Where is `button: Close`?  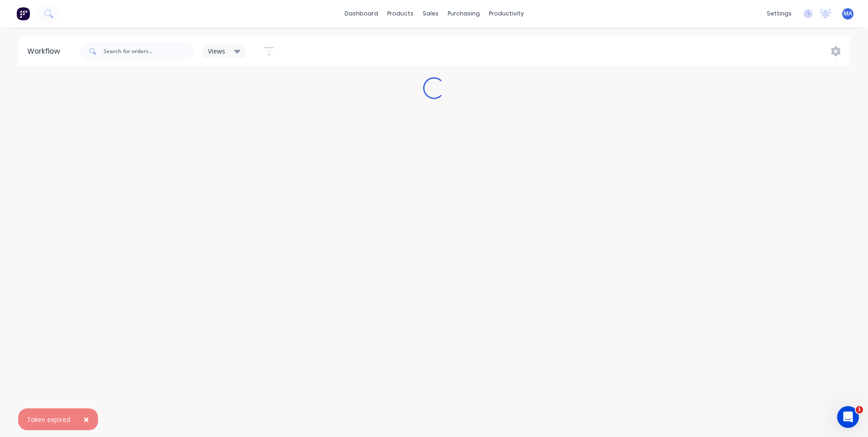 button: Close is located at coordinates (87, 419).